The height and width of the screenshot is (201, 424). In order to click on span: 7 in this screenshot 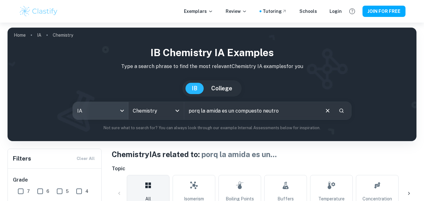, I will do `click(28, 191)`.